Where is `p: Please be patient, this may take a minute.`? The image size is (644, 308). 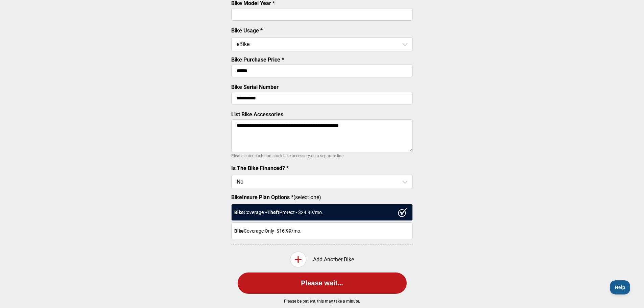
p: Please be patient, this may take a minute. is located at coordinates (322, 301).